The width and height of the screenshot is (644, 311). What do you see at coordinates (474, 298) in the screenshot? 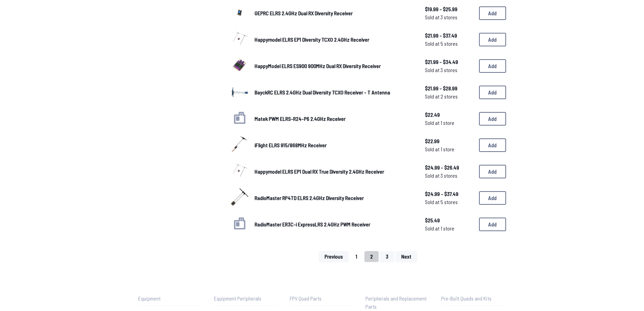
I see `p: Pre-Built Quads and Kits` at bounding box center [474, 298].